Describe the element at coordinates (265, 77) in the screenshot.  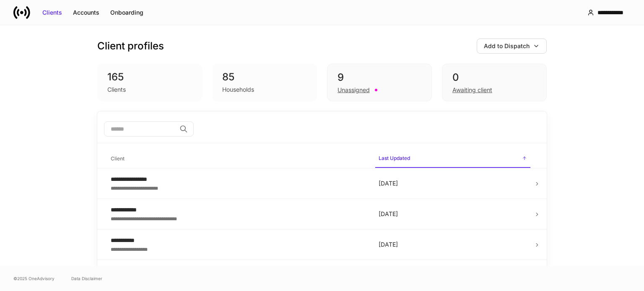
I see `div: 85` at that location.